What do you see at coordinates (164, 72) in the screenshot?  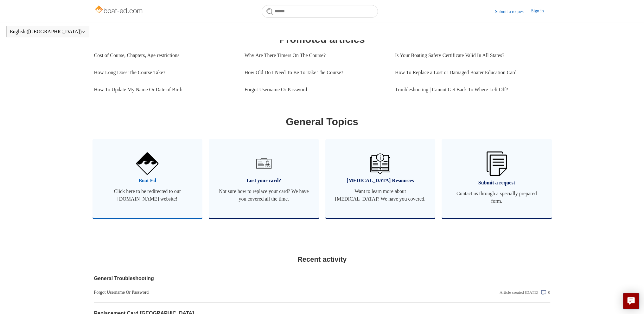 I see `a: How Long Does The Course Take?` at bounding box center [164, 72].